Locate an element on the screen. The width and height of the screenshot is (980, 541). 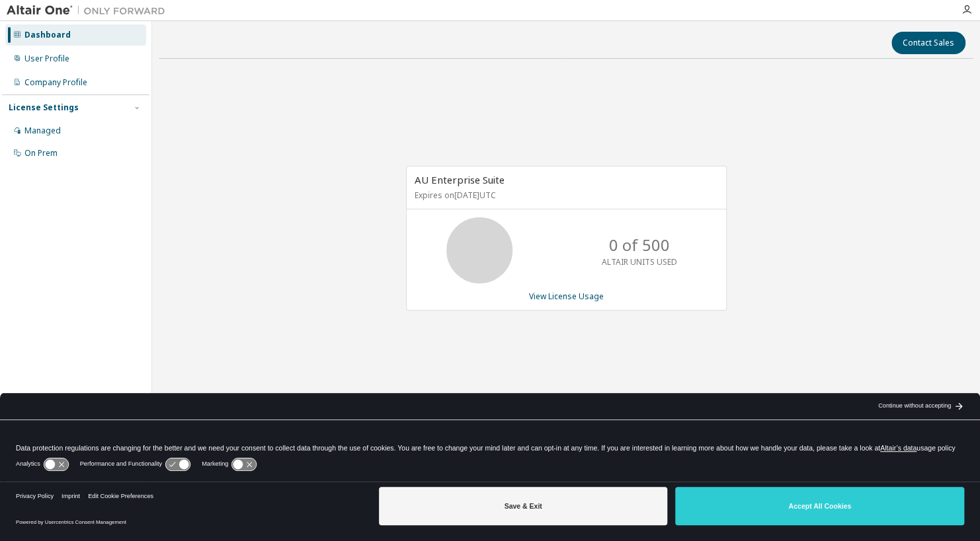
img: Altair One is located at coordinates (89, 11).